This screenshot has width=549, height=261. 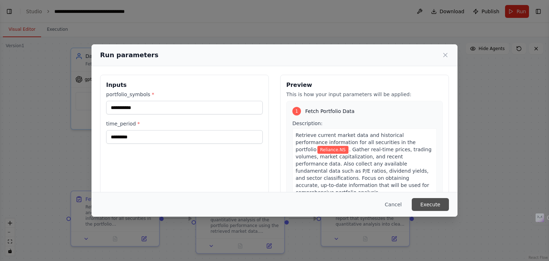 What do you see at coordinates (297, 111) in the screenshot?
I see `div: 1` at bounding box center [297, 111].